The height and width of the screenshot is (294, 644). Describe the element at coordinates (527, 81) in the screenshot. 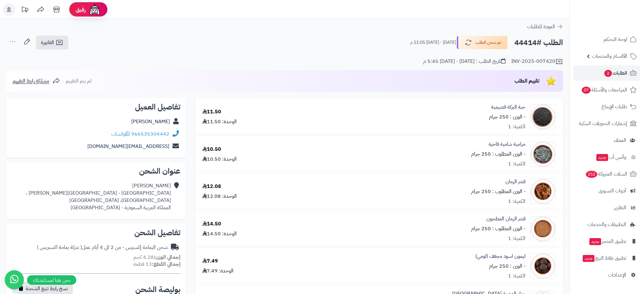

I see `span: تقييم الطلب` at that location.